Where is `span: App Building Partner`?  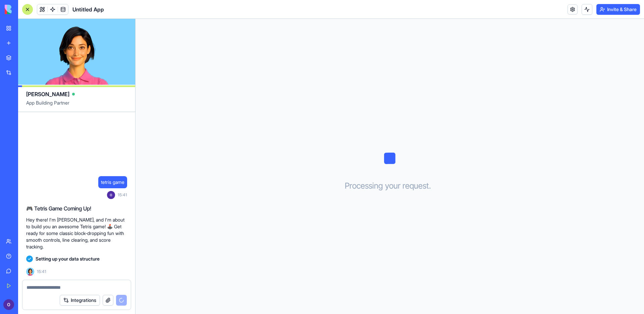 span: App Building Partner is located at coordinates (77, 106).